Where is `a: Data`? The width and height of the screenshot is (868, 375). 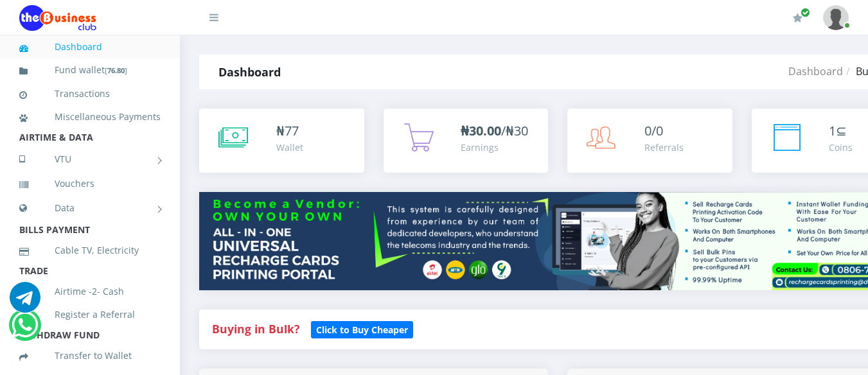
a: Data is located at coordinates (90, 208).